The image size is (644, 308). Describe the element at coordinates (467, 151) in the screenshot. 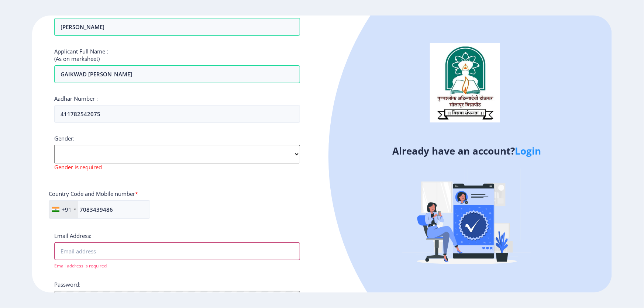

I see `h4: Already have an account?` at that location.